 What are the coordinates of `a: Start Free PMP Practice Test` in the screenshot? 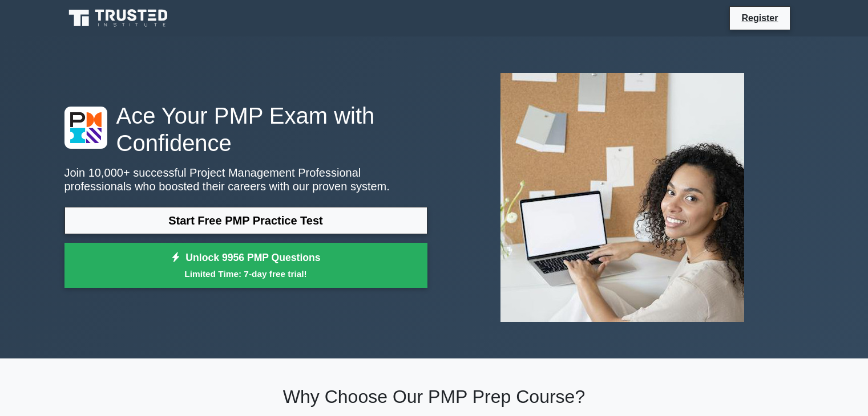 It's located at (246, 221).